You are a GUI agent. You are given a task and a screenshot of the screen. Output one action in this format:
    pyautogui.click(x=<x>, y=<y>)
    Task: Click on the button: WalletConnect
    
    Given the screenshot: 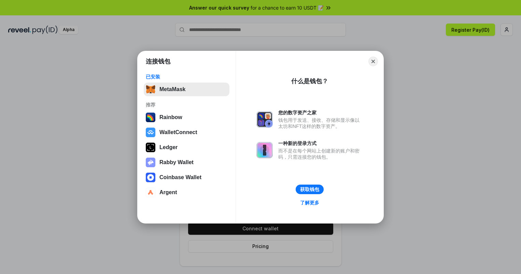 What is the action you would take?
    pyautogui.click(x=187, y=133)
    